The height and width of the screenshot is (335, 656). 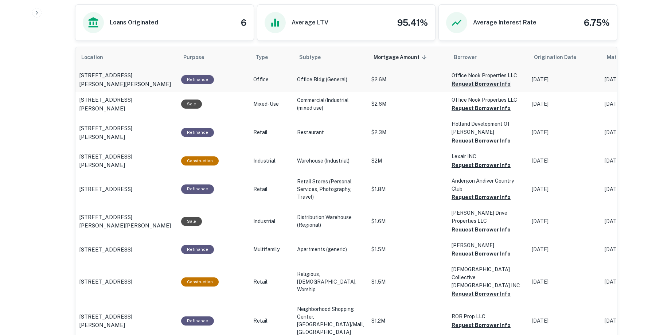 I want to click on span: Location, so click(x=97, y=57).